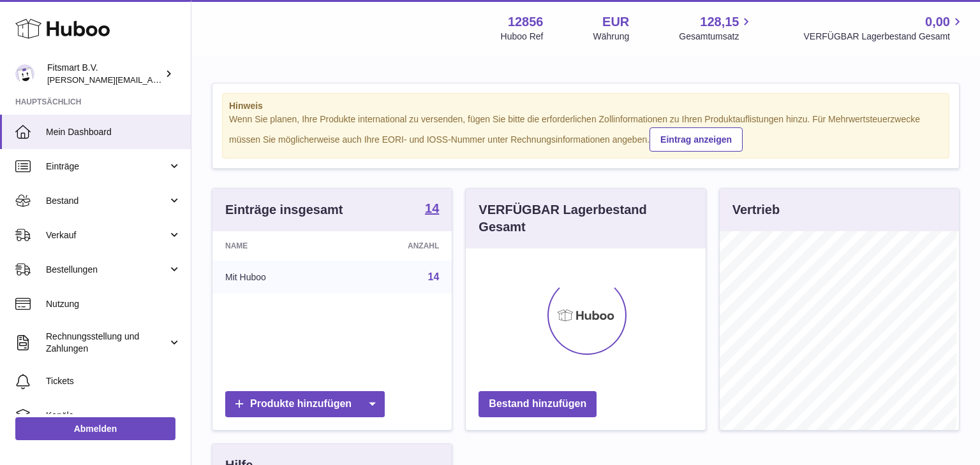  Describe the element at coordinates (277, 246) in the screenshot. I see `th: Name` at that location.